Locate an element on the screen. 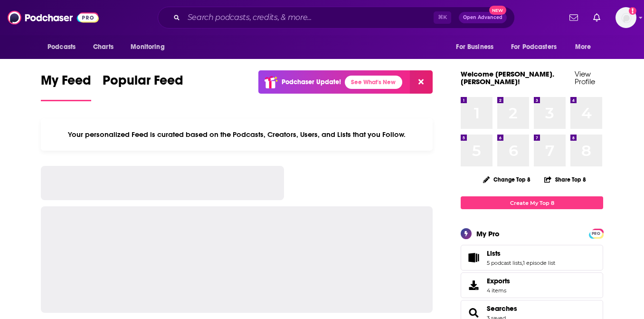 This screenshot has width=644, height=319. span: More is located at coordinates (583, 47).